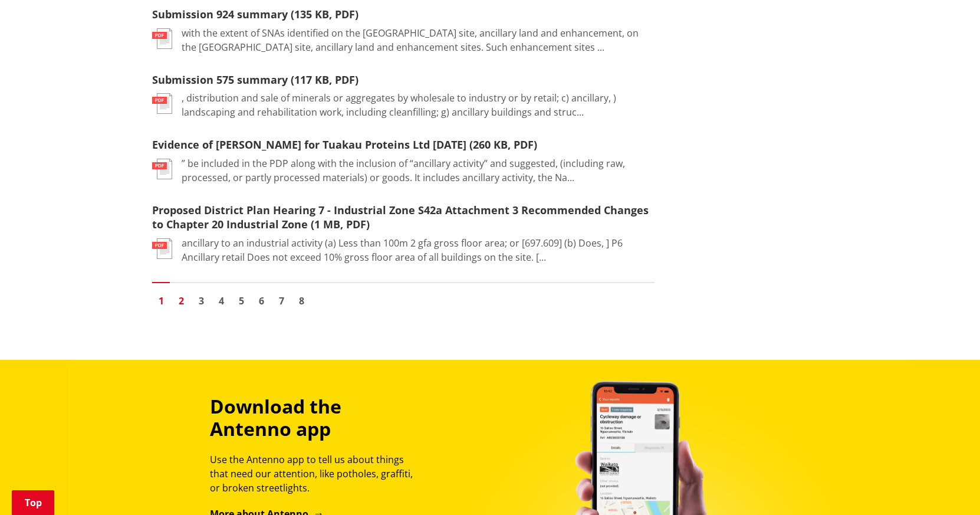  What do you see at coordinates (221, 301) in the screenshot?
I see `a: Go to page 4` at bounding box center [221, 301].